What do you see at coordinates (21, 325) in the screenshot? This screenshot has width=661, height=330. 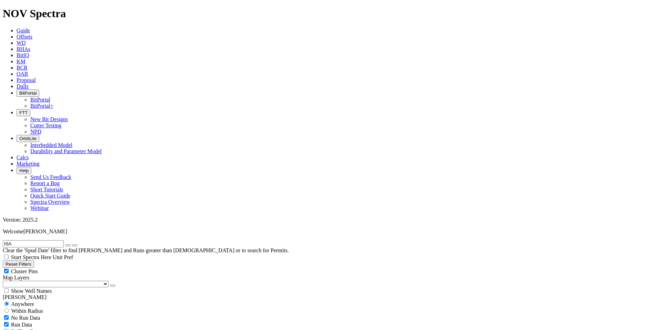 I see `span: Run Data` at bounding box center [21, 325].